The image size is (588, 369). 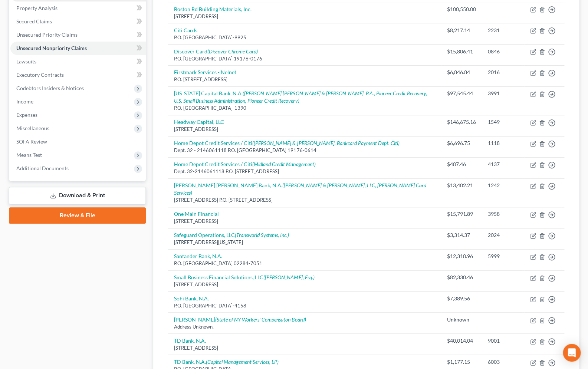 I want to click on div: $8,217.14, so click(x=461, y=31).